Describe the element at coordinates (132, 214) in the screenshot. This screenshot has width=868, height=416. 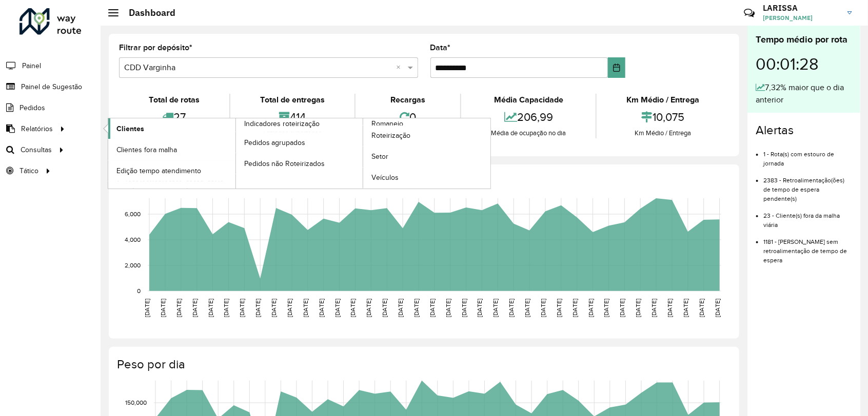
I see `text: 6,000` at that location.